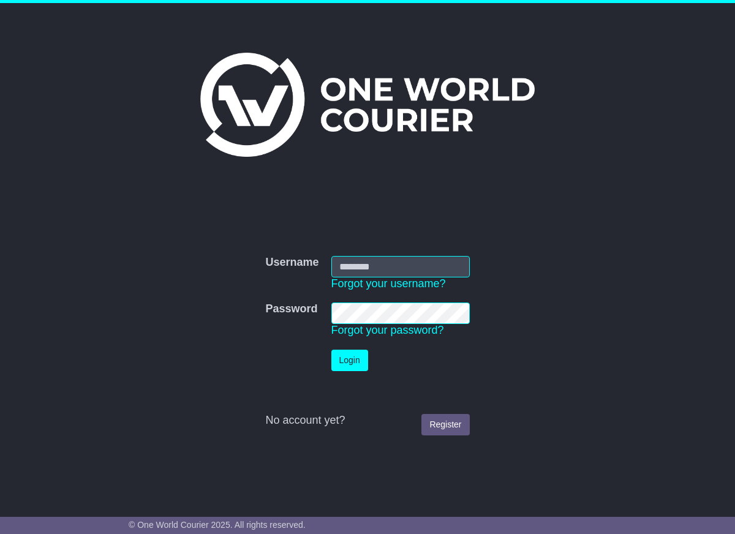 This screenshot has height=534, width=735. I want to click on label: Password, so click(291, 309).